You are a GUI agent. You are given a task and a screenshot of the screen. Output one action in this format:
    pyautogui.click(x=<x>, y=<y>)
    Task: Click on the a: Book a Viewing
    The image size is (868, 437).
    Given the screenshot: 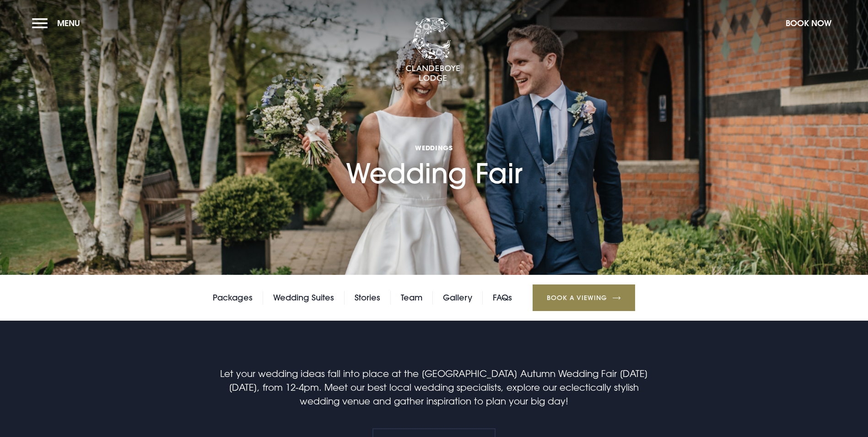 What is the action you would take?
    pyautogui.click(x=584, y=298)
    